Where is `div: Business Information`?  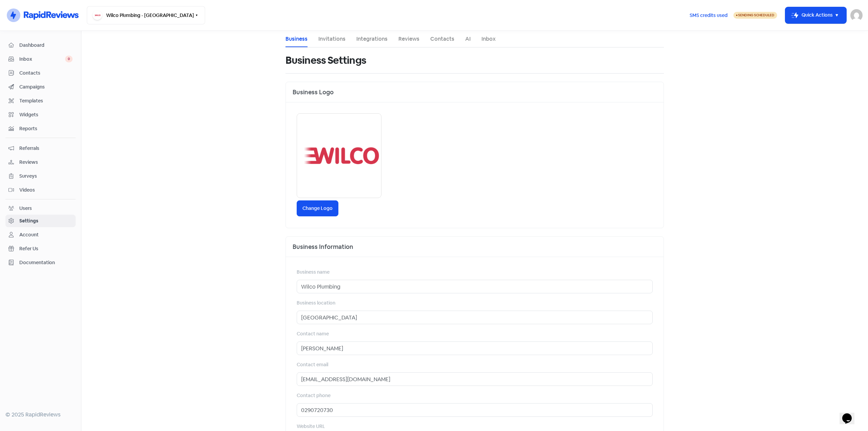 div: Business Information is located at coordinates (475, 247).